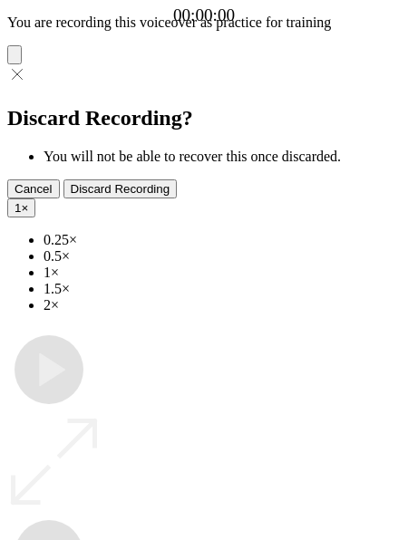 The image size is (408, 540). I want to click on button: Discard Recording, so click(121, 188).